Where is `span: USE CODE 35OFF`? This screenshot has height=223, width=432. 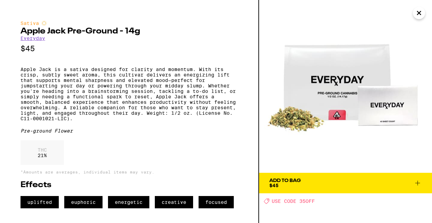
span: USE CODE 35OFF is located at coordinates (293, 201).